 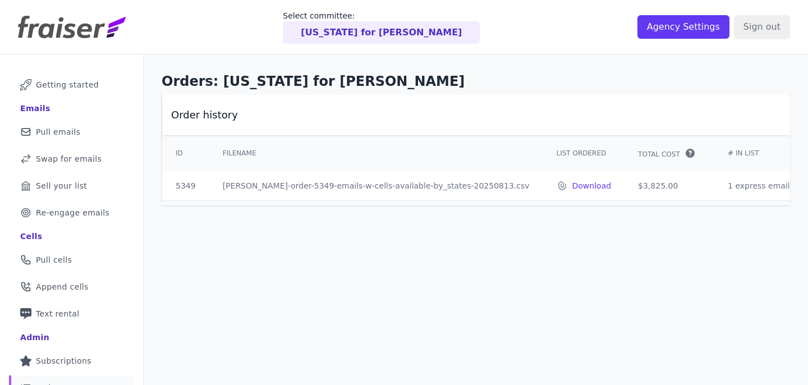 I want to click on span: Text rental, so click(x=58, y=314).